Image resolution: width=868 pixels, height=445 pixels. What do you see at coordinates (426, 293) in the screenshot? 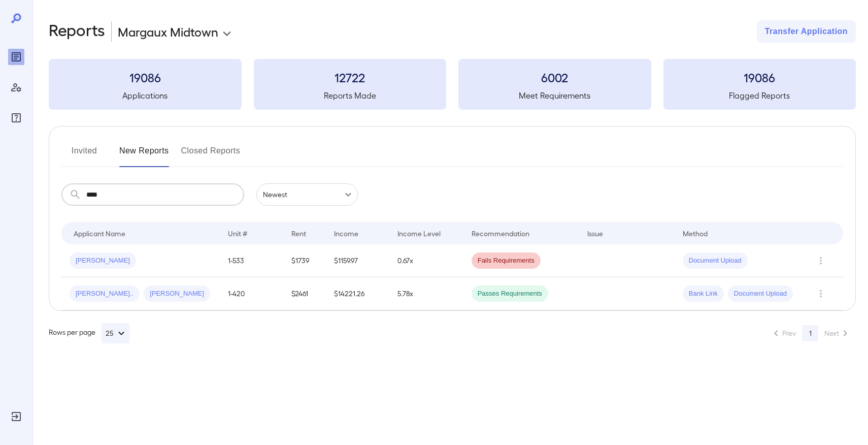
I see `td: 5.78x` at bounding box center [426, 293].